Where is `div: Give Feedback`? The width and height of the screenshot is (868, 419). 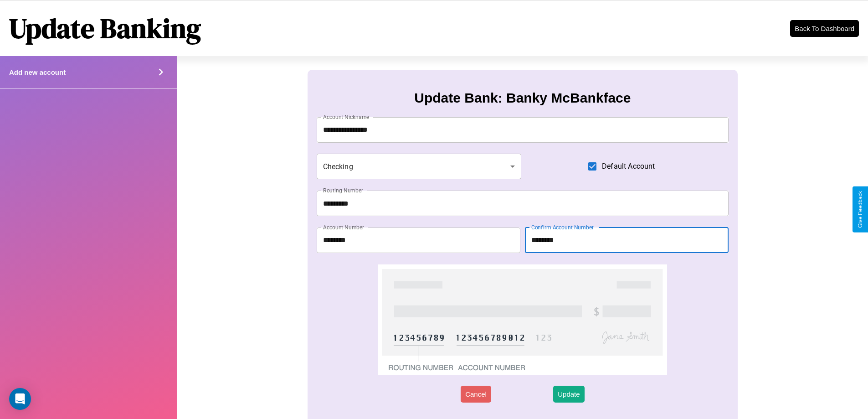 div: Give Feedback is located at coordinates (860, 209).